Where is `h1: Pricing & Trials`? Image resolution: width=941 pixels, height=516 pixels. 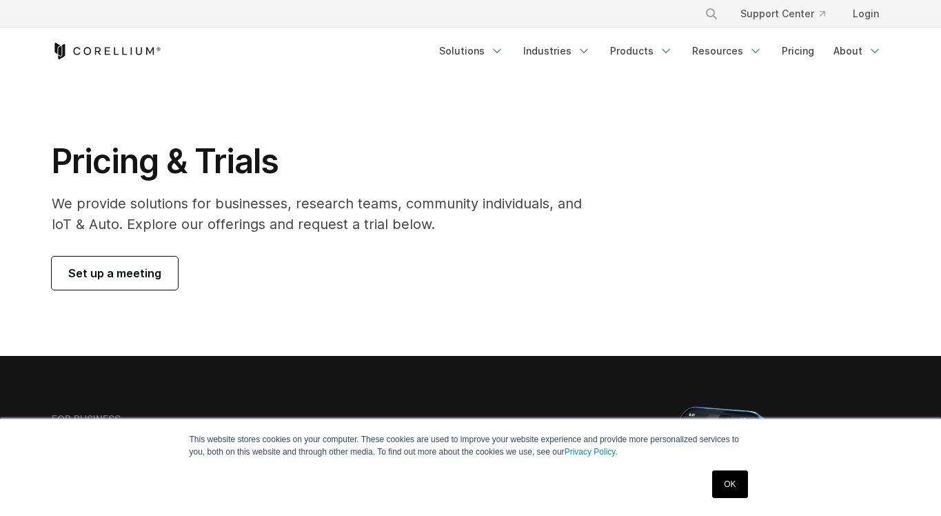 h1: Pricing & Trials is located at coordinates (326, 161).